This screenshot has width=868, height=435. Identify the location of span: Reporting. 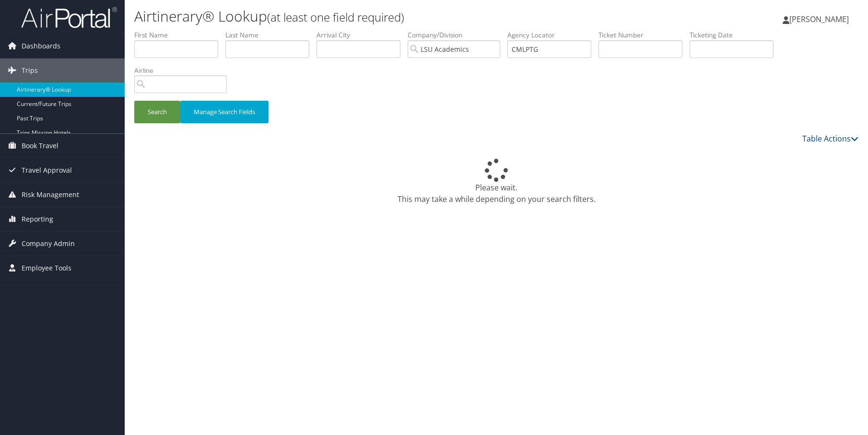
(38, 219).